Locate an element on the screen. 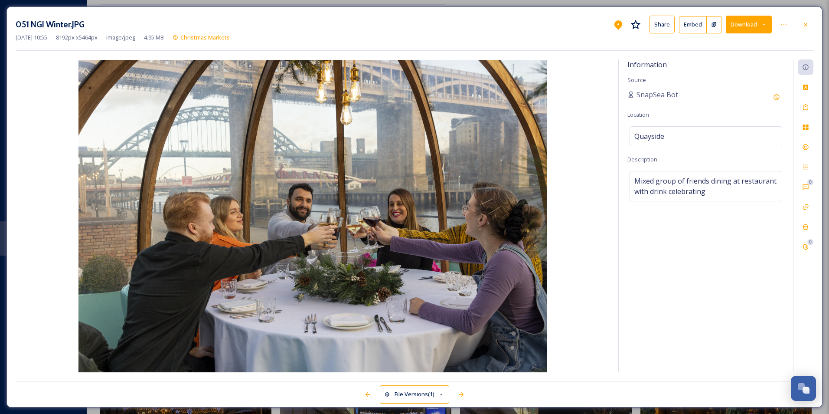 The image size is (829, 414). button: Download is located at coordinates (749, 24).